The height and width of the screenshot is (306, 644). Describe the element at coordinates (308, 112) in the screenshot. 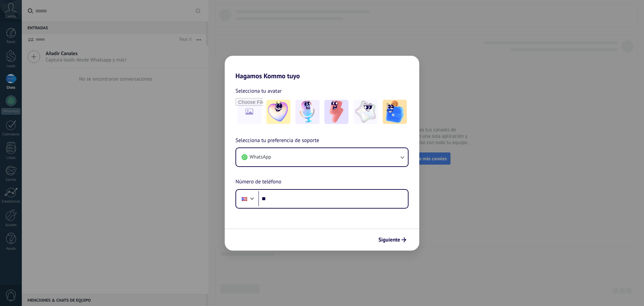

I see `img: -2.jpeg` at that location.